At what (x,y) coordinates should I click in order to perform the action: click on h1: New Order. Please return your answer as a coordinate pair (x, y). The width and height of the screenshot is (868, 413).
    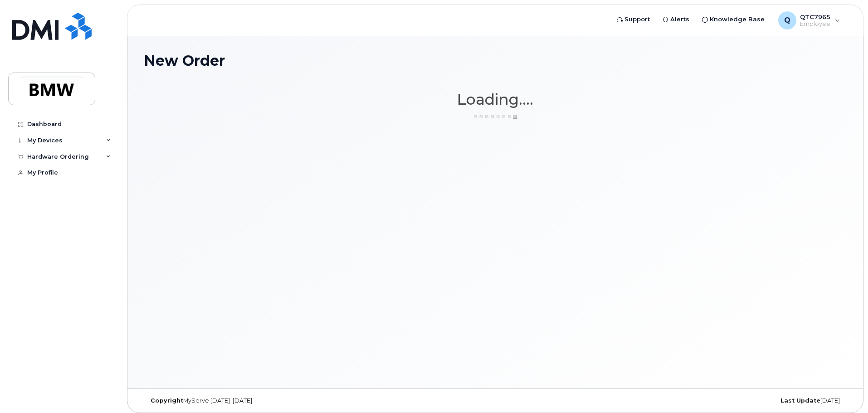
    Looking at the image, I should click on (495, 60).